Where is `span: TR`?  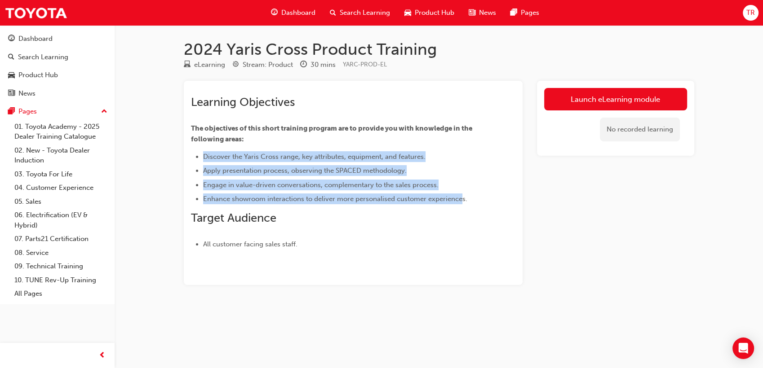 span: TR is located at coordinates (750, 13).